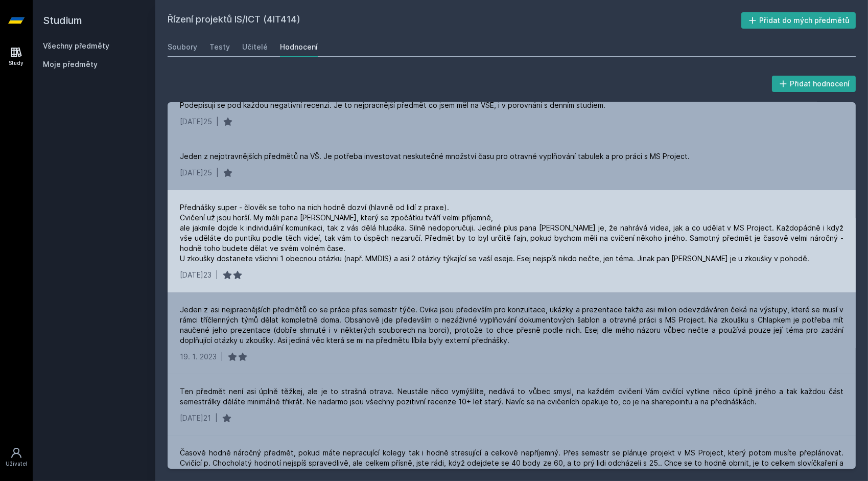 Image resolution: width=868 pixels, height=481 pixels. What do you see at coordinates (16, 63) in the screenshot?
I see `div: Study` at bounding box center [16, 63].